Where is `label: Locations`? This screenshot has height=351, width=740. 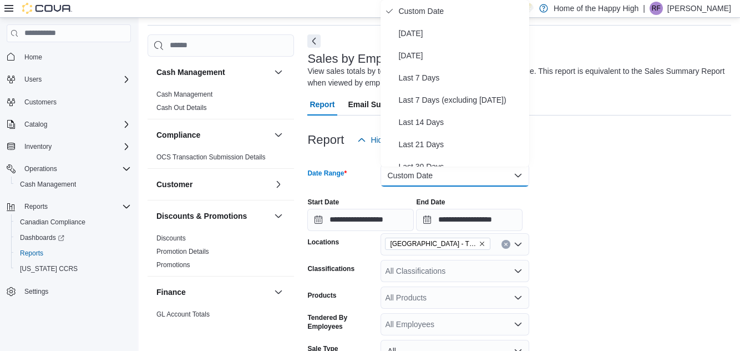 label: Locations is located at coordinates (323, 242).